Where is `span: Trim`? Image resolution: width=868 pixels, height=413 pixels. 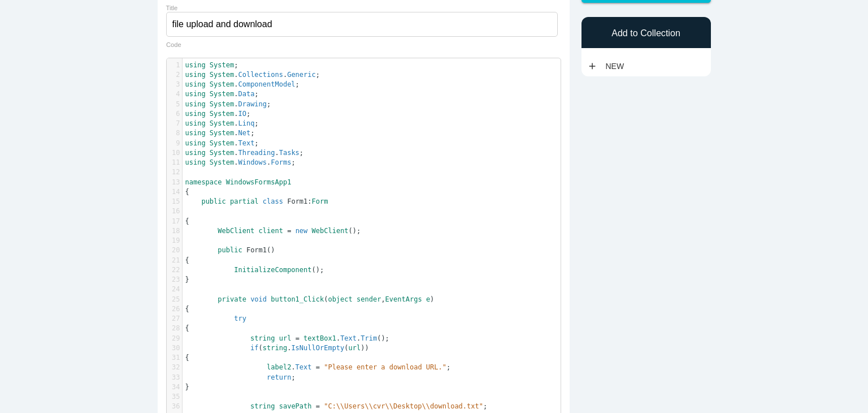
span: Trim is located at coordinates (369, 338).